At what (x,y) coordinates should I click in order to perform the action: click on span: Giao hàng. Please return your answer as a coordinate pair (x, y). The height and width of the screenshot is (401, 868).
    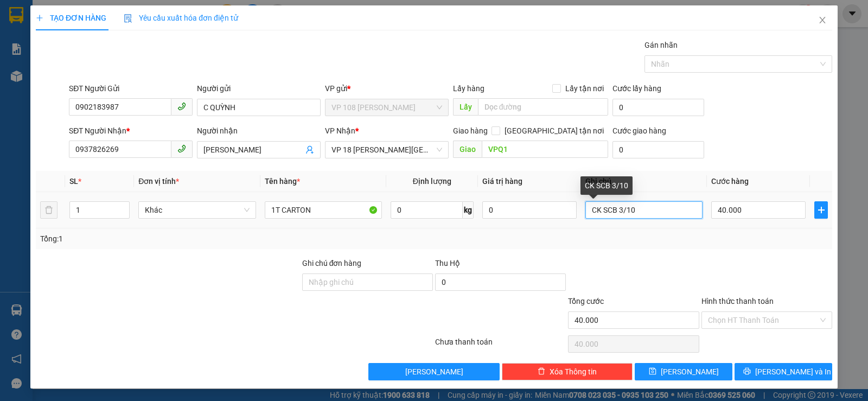
    Looking at the image, I should click on (471, 131).